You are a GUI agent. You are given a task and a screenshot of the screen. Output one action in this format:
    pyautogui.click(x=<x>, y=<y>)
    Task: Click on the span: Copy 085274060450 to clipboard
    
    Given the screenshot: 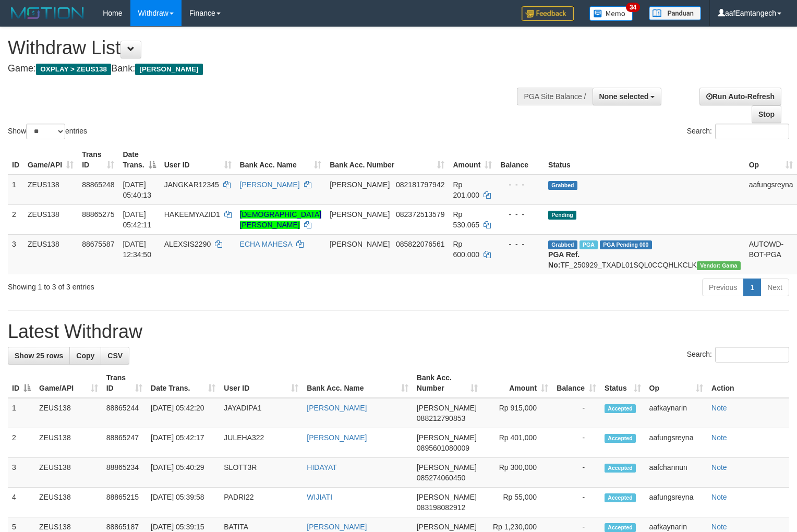 What is the action you would take?
    pyautogui.click(x=440, y=478)
    